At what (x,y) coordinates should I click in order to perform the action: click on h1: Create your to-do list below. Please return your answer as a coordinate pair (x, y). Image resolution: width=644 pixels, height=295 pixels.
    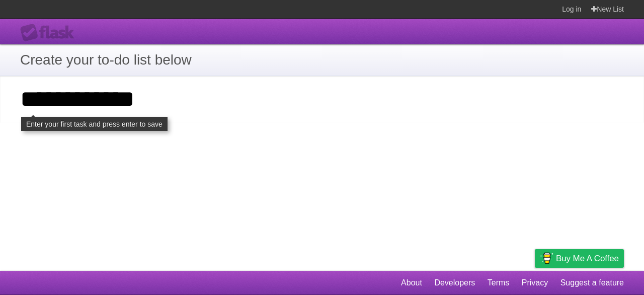
    Looking at the image, I should click on (322, 60).